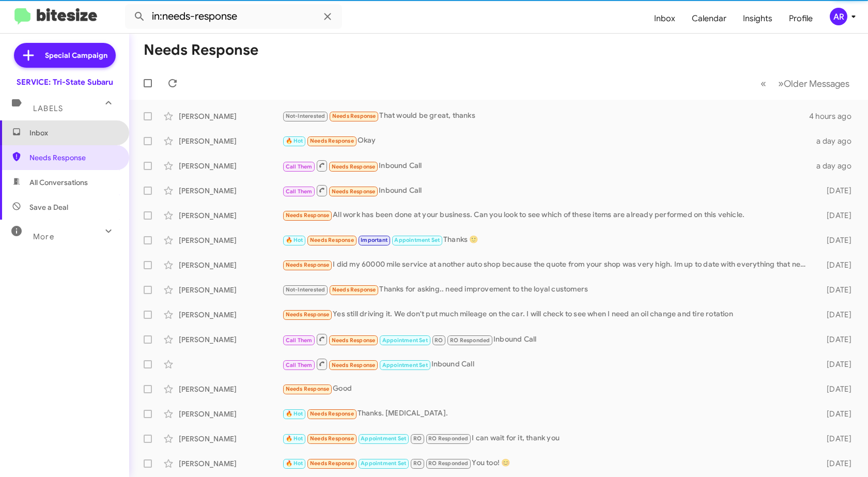  Describe the element at coordinates (64, 55) in the screenshot. I see `a: Special Campaign` at that location.